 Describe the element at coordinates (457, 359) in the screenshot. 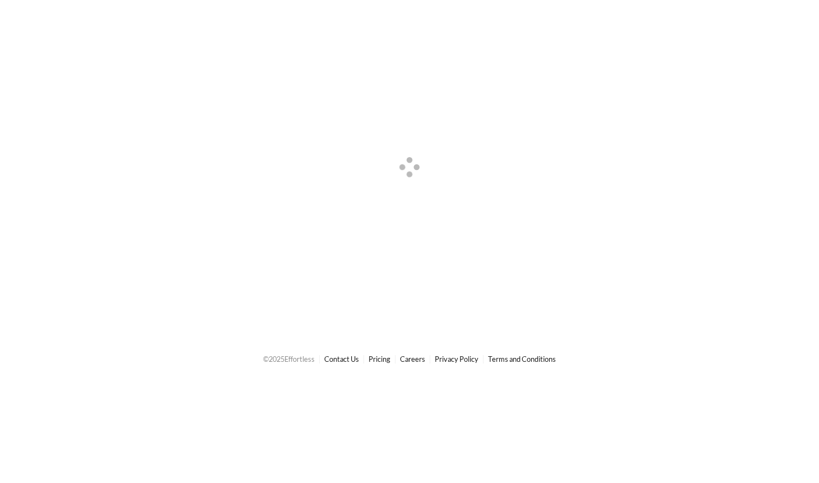

I see `a: Privacy Policy` at that location.